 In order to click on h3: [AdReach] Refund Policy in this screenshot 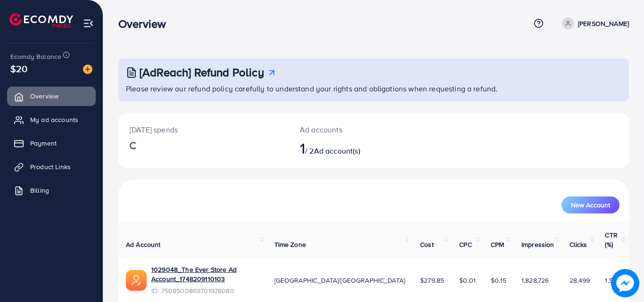, I will do `click(202, 72)`.